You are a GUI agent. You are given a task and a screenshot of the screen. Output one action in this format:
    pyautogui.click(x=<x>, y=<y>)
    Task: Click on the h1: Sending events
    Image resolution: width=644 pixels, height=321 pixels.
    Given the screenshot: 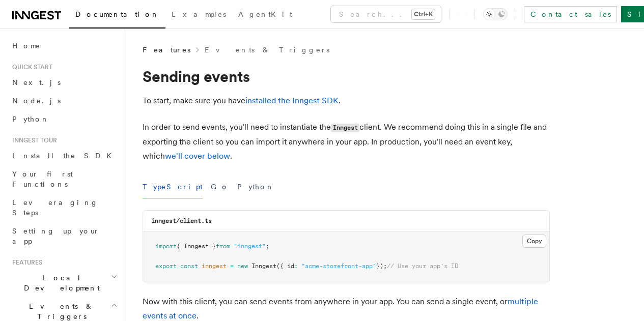 What is the action you would take?
    pyautogui.click(x=346, y=76)
    